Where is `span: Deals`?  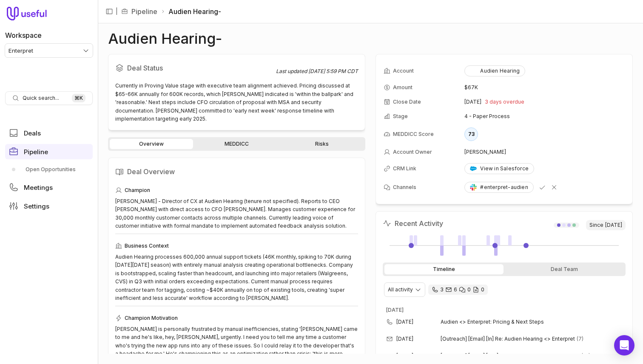
span: Deals is located at coordinates (33, 133).